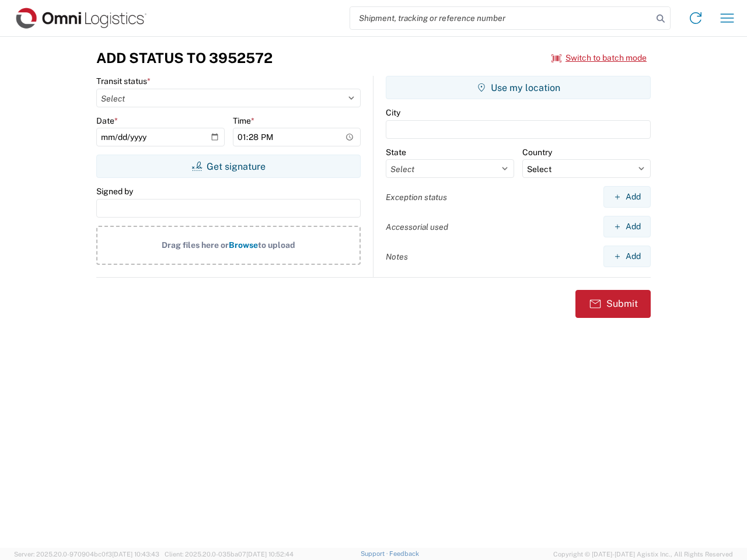 This screenshot has width=747, height=560. Describe the element at coordinates (375, 554) in the screenshot. I see `a: Support` at that location.